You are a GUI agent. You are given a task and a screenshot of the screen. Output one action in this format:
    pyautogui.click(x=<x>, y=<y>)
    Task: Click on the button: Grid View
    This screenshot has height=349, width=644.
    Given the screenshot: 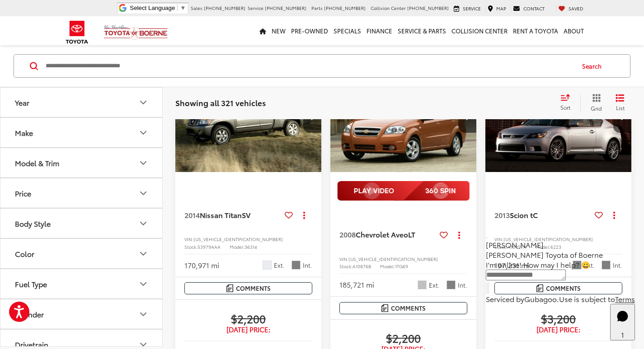 What is the action you would take?
    pyautogui.click(x=594, y=103)
    